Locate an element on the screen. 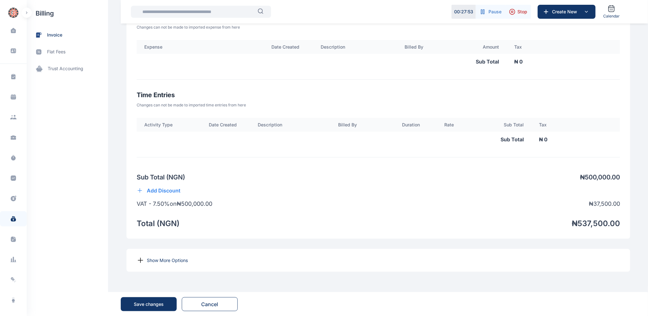  span: Stop is located at coordinates (522, 12).